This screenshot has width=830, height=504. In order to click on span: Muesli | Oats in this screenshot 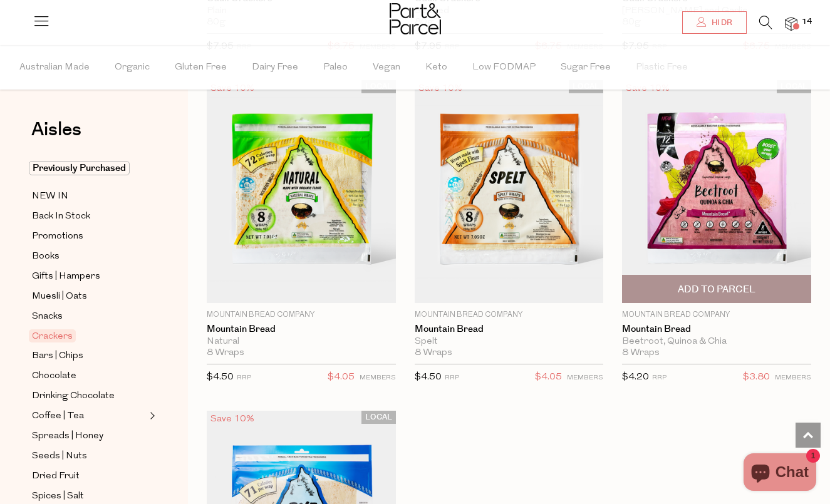, I will do `click(59, 297)`.